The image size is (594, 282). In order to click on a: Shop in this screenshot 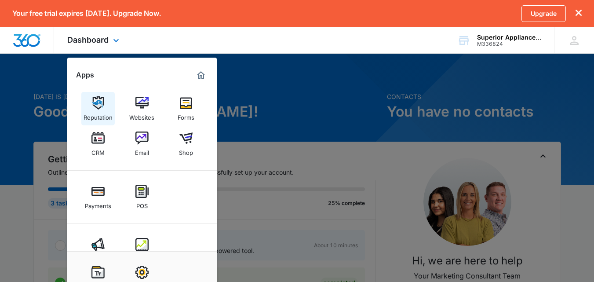, I will do `click(186, 144)`.